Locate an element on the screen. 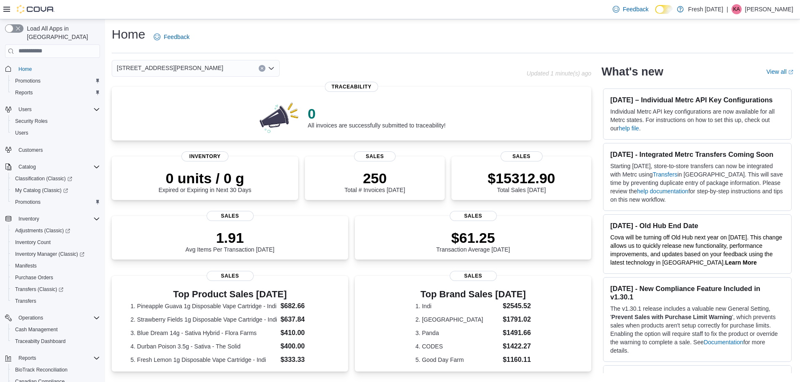 The width and height of the screenshot is (800, 382). dd: $682.66 is located at coordinates (305, 306).